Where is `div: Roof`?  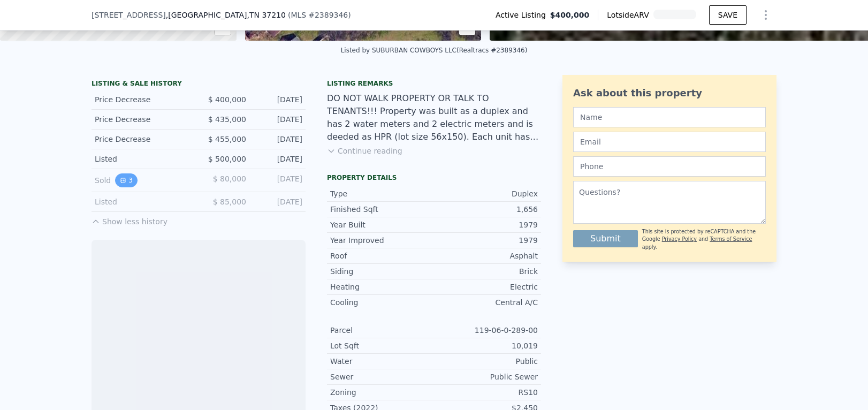
div: Roof is located at coordinates (382, 256).